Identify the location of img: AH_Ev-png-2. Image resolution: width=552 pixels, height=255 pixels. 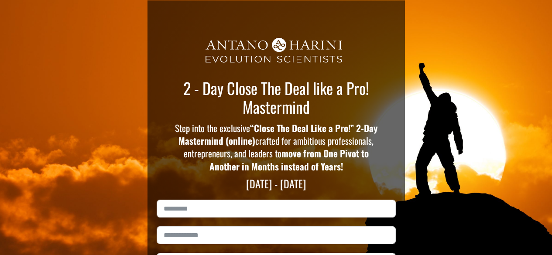
(276, 52).